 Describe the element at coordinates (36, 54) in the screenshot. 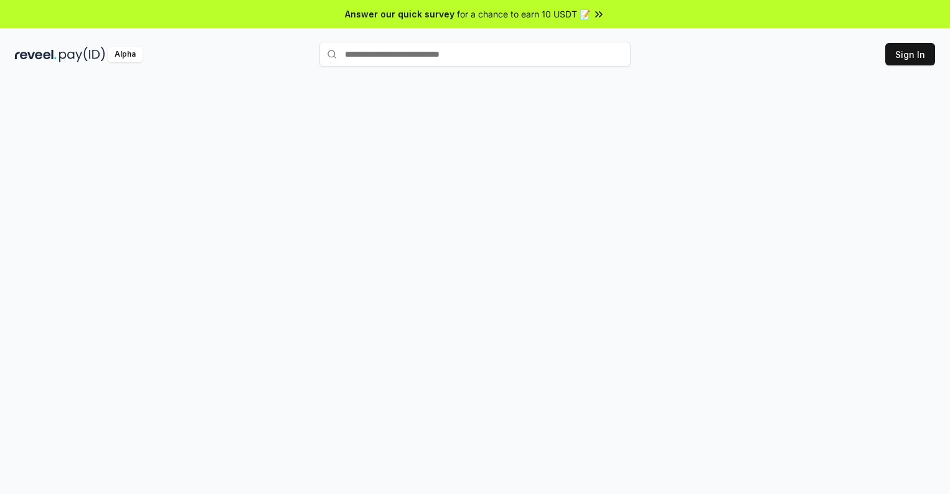

I see `img: reveel_dark` at that location.